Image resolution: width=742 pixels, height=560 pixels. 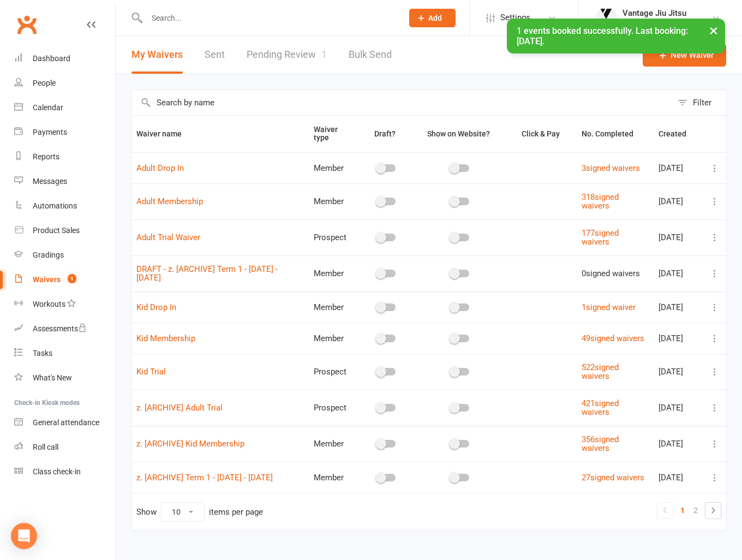 What do you see at coordinates (27, 25) in the screenshot?
I see `a: Clubworx` at bounding box center [27, 25].